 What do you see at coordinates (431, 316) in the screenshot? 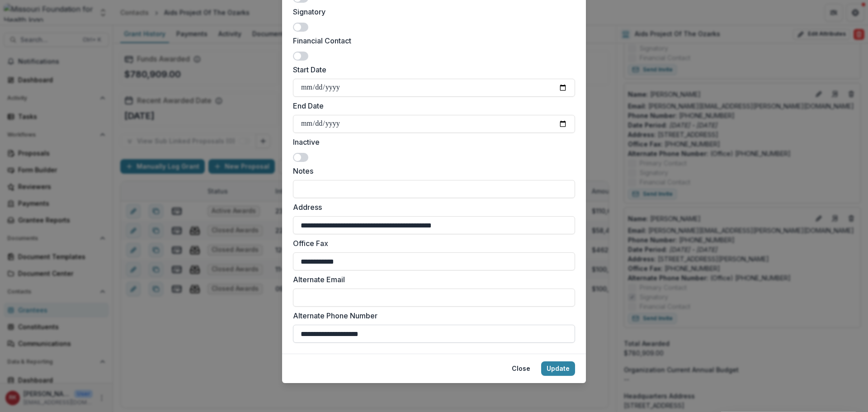
I see `label: Alternate Phone Number` at bounding box center [431, 316].